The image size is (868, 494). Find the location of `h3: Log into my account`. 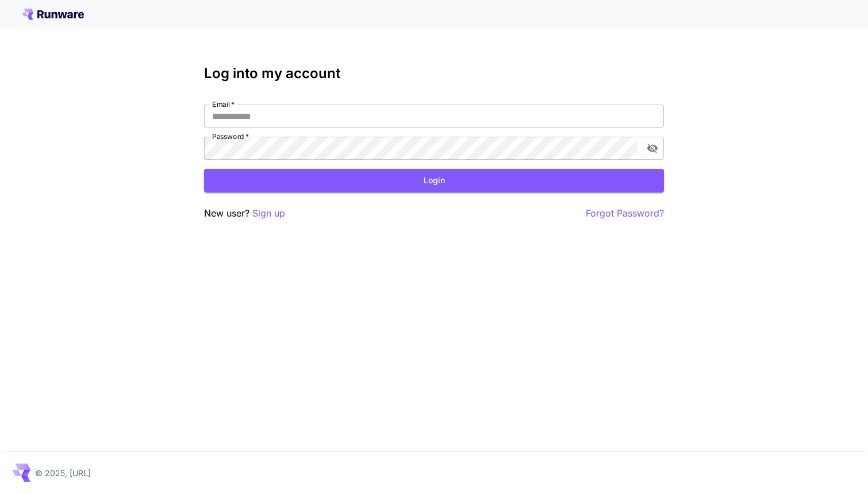

h3: Log into my account is located at coordinates (434, 74).